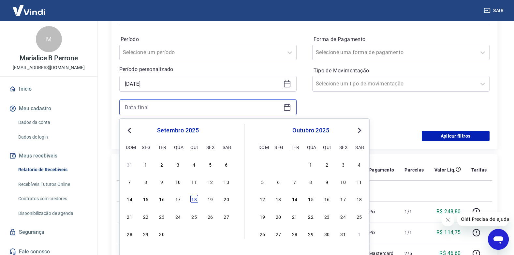 This screenshot has width=514, height=255. Describe the element at coordinates (162, 182) in the screenshot. I see `div: Choose terça-feira, 9 de setembro de 2025` at that location.